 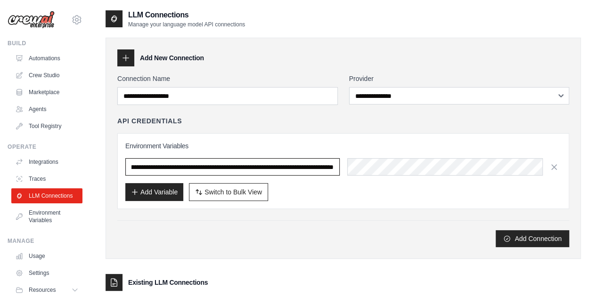 I want to click on label: Connection Name, so click(x=227, y=79).